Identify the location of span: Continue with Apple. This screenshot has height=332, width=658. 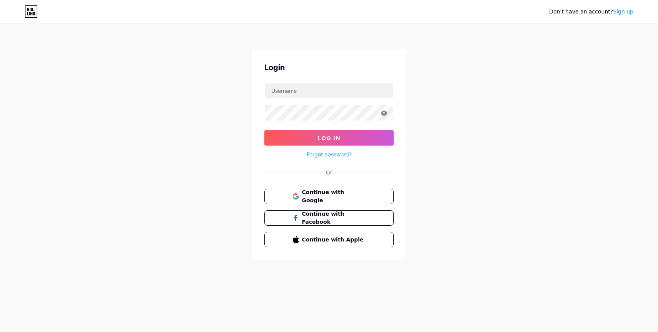
(334, 239).